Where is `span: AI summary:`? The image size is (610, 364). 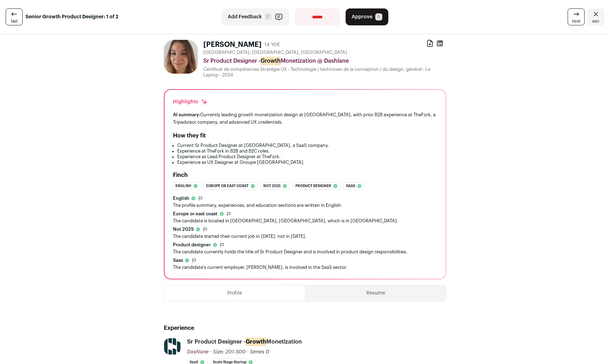 span: AI summary: is located at coordinates (187, 114).